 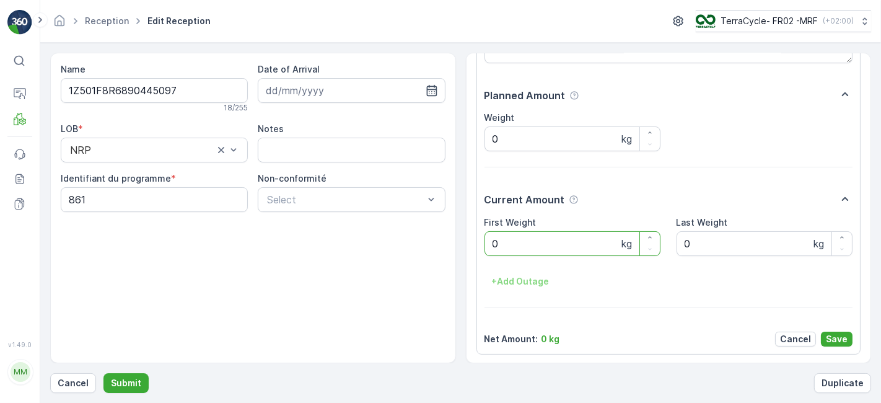 I want to click on p: ( +02:00 ), so click(x=838, y=21).